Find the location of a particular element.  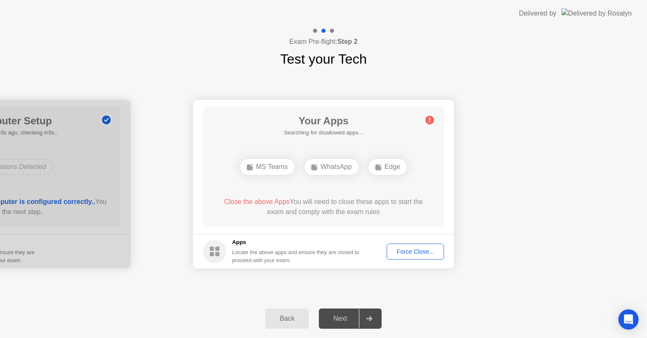

div: Back is located at coordinates (287, 319).